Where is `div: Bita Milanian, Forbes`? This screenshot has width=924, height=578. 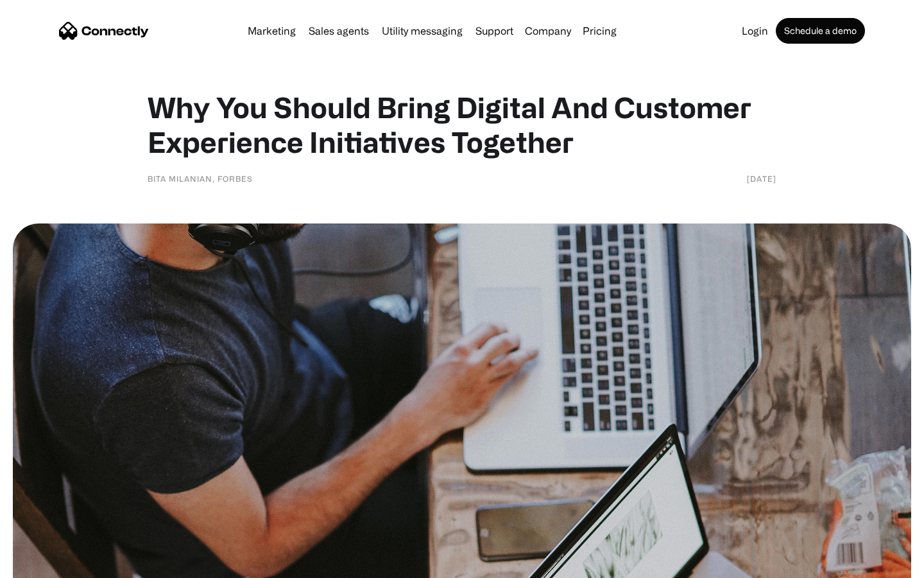 div: Bita Milanian, Forbes is located at coordinates (201, 179).